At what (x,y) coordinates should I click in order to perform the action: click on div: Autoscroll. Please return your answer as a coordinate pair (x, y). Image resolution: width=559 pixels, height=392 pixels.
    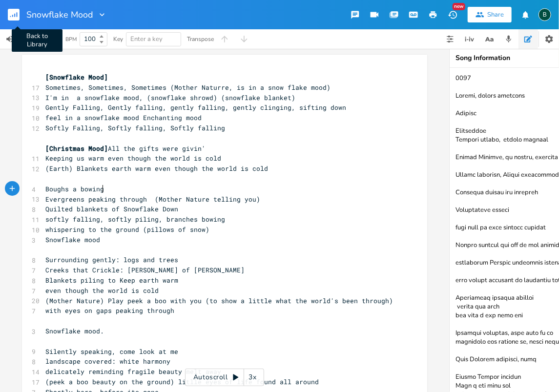
    Looking at the image, I should click on (224, 377).